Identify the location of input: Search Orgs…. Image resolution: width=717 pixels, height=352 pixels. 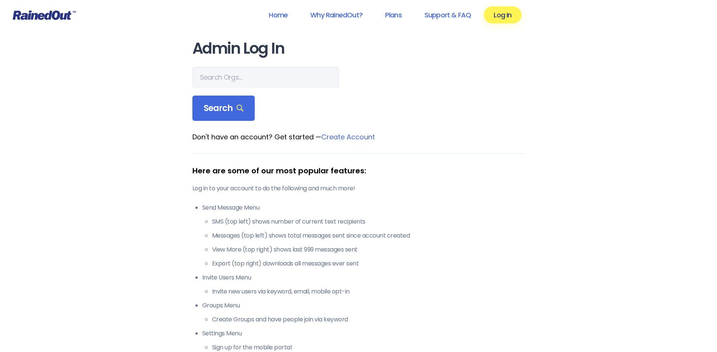
(266, 77).